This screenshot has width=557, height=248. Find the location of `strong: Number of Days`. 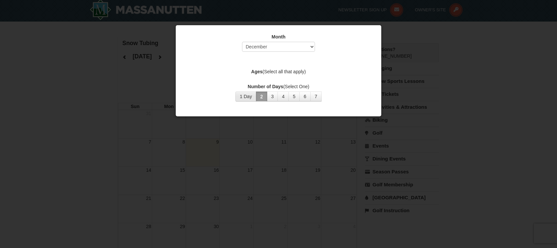

strong: Number of Days is located at coordinates (265, 87).